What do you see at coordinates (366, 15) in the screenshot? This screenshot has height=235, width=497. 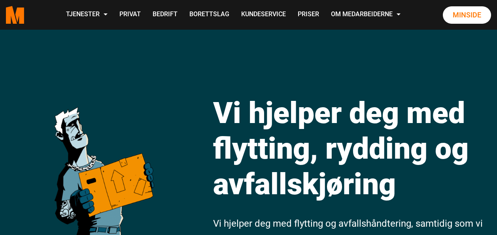 I see `a: Om Medarbeiderne` at bounding box center [366, 15].